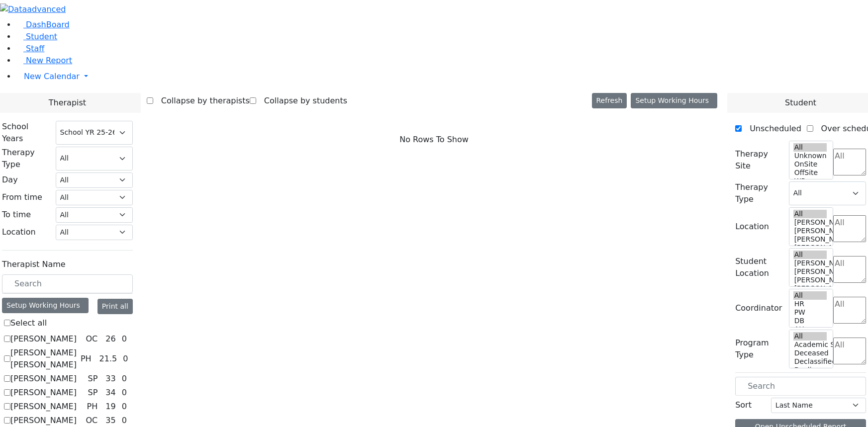 The width and height of the screenshot is (868, 427). Describe the element at coordinates (744, 405) in the screenshot. I see `label: Sort` at that location.